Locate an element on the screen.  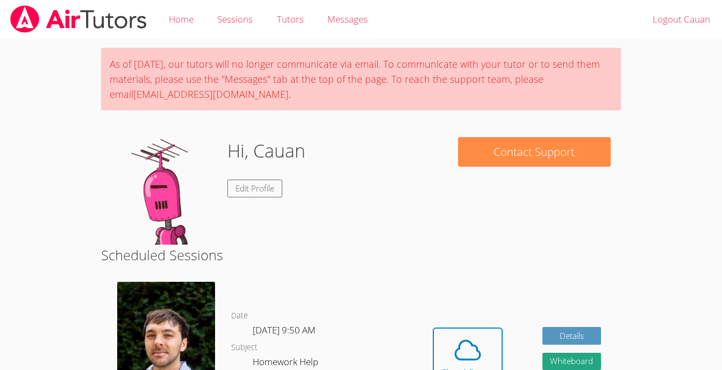
a: Details is located at coordinates (572, 336).